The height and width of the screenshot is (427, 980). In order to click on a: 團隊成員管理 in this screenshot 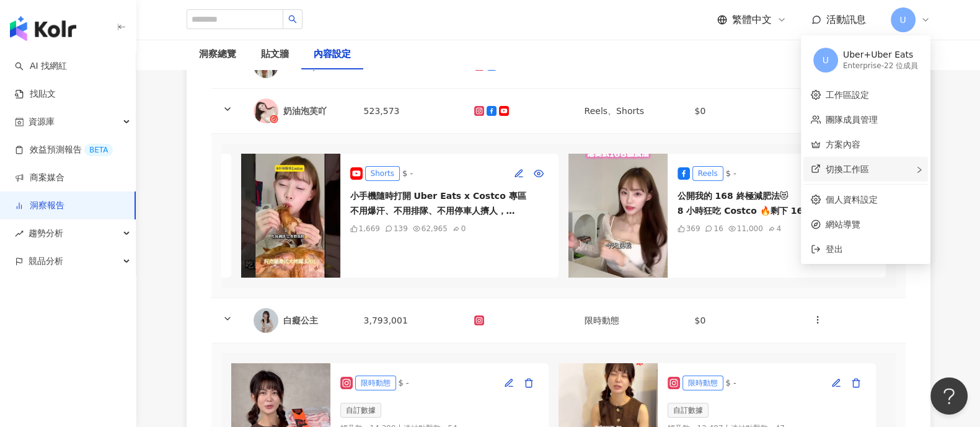, I will do `click(852, 120)`.